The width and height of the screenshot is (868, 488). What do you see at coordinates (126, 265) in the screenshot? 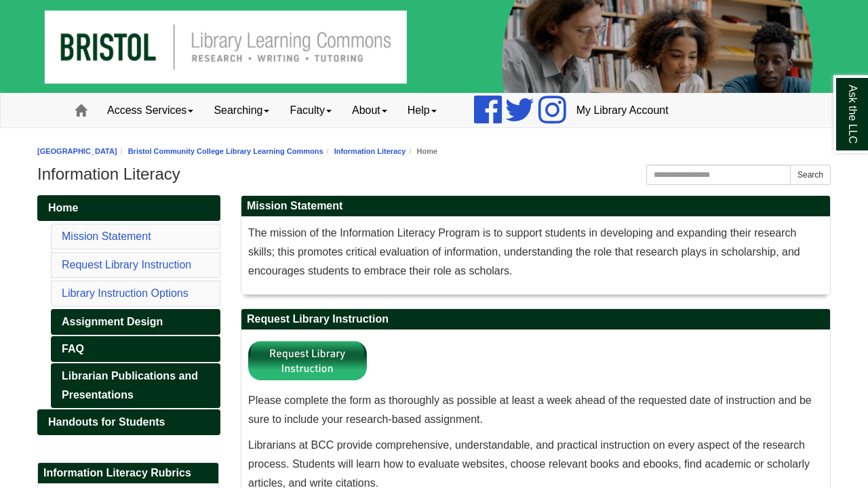
I see `a: Request Library Instruction` at bounding box center [126, 265].